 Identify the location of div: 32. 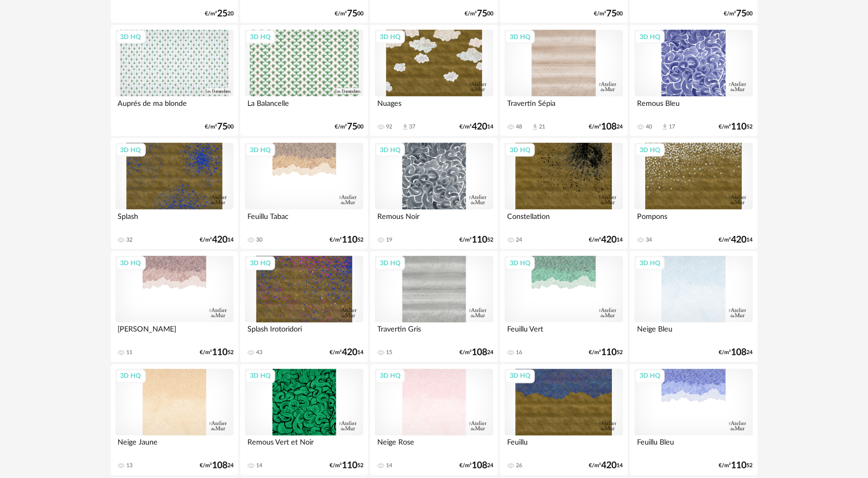
(130, 240).